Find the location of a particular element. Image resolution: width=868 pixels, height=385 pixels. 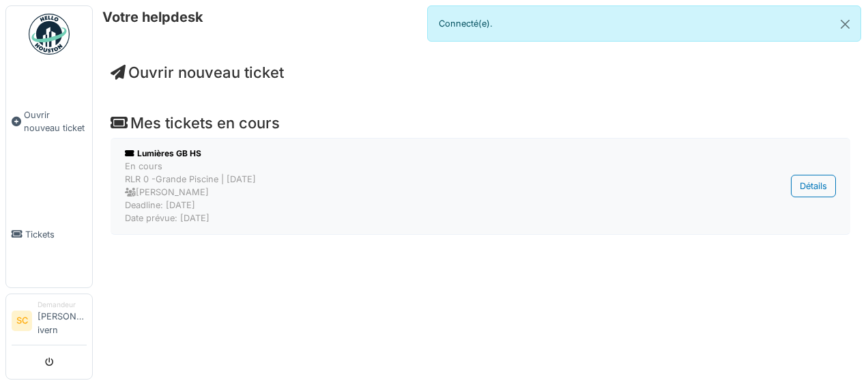

button: Close is located at coordinates (845, 24).